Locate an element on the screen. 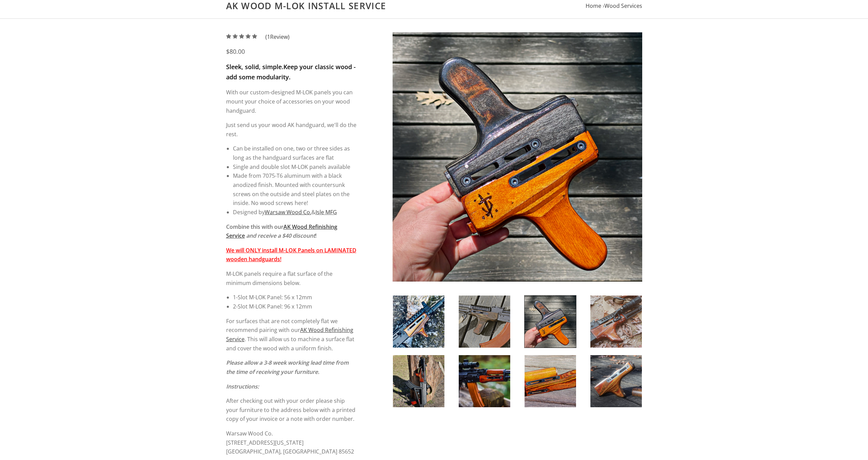 This screenshot has width=868, height=460. a: Wood Services is located at coordinates (623, 6).